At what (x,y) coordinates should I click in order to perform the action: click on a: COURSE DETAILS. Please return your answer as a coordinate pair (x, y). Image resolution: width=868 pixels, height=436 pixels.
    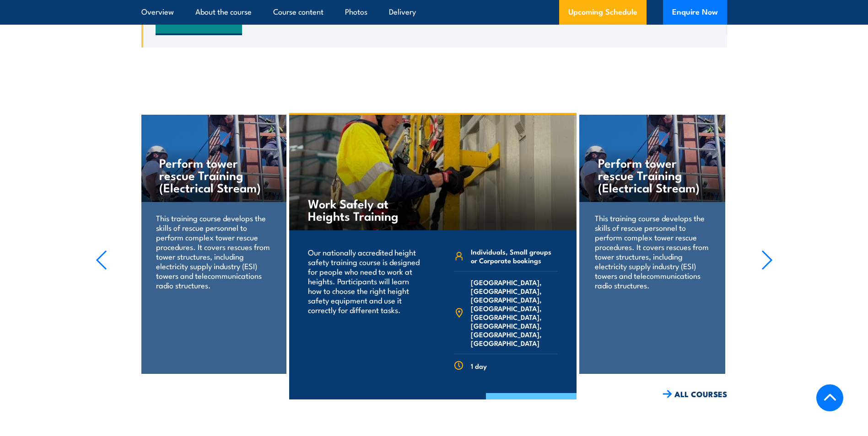
    Looking at the image, I should click on (531, 405).